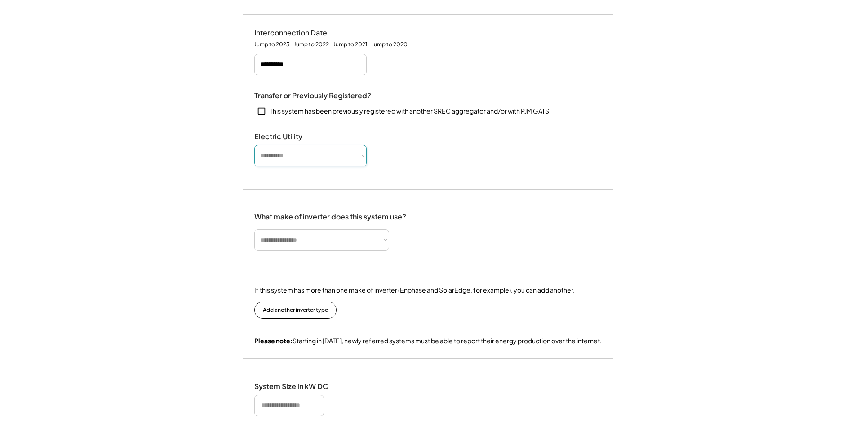 This screenshot has height=424, width=856. I want to click on button: Add another inverter type, so click(295, 310).